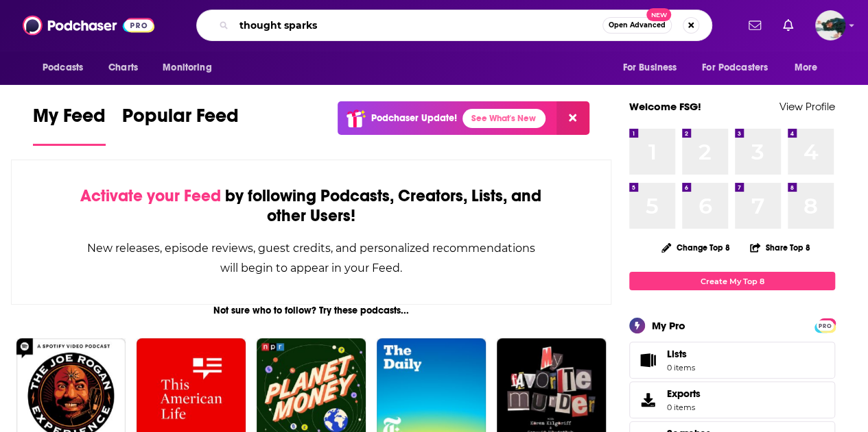 This screenshot has height=432, width=868. Describe the element at coordinates (825, 325) in the screenshot. I see `a: PRO` at that location.